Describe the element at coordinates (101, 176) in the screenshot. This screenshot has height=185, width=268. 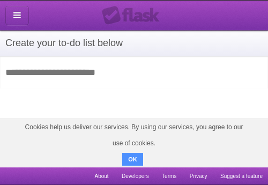
I see `a: About` at that location.